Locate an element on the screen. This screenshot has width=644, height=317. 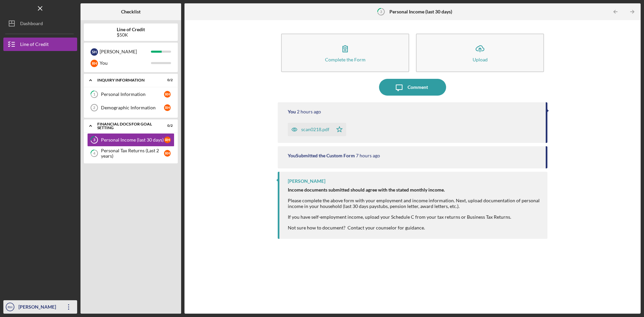
button: Complete the Form is located at coordinates (345, 52).